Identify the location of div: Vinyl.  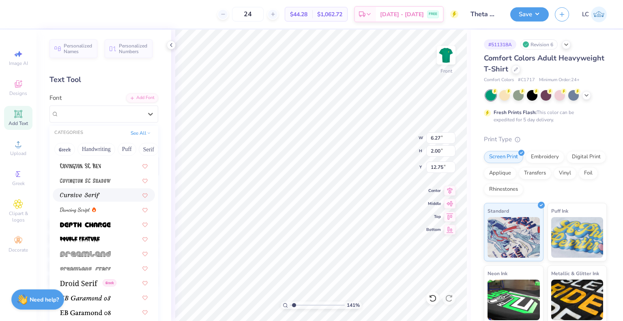
(565, 173).